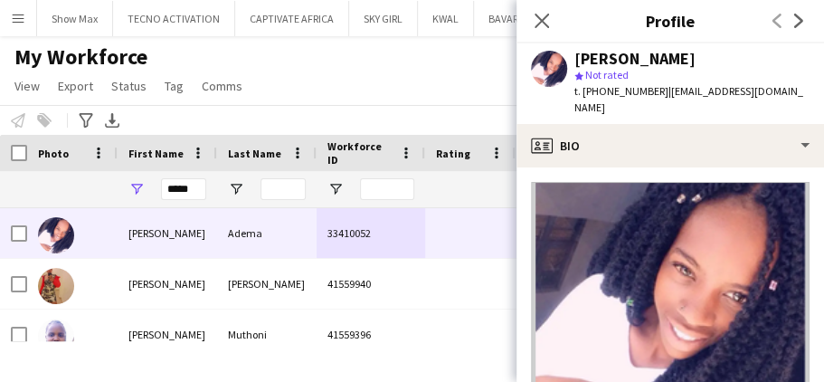 This screenshot has width=824, height=382. What do you see at coordinates (670, 146) in the screenshot?
I see `div: Bio` at bounding box center [670, 146].